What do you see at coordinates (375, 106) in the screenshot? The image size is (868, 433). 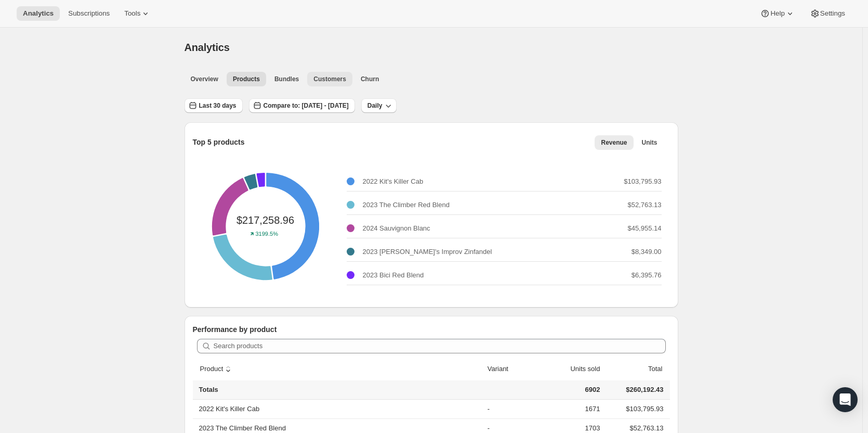 I see `span: Daily` at bounding box center [375, 106].